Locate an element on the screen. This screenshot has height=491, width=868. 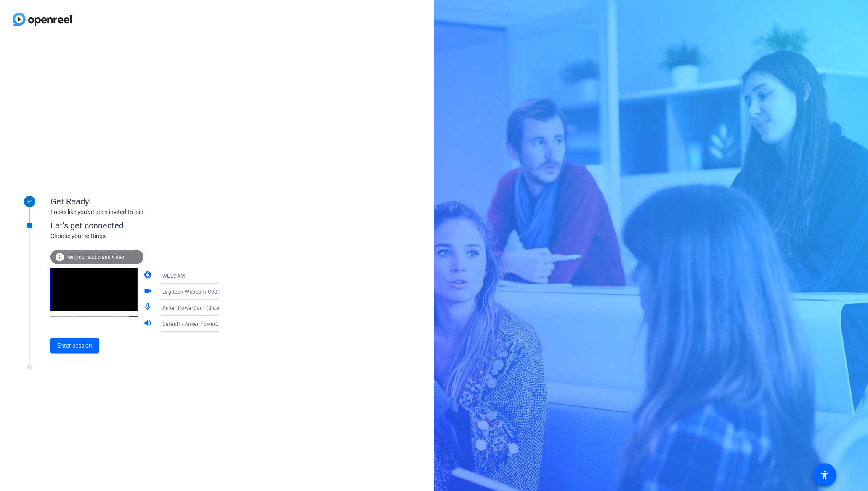
div: Get Ready! is located at coordinates (135, 201).